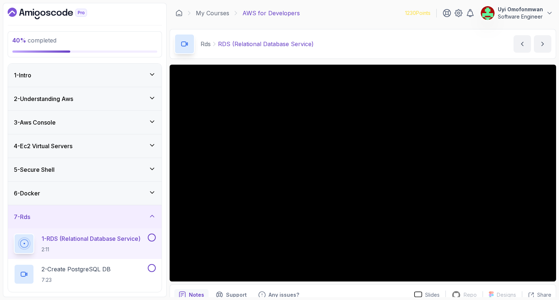 This screenshot has height=300, width=559. What do you see at coordinates (542, 44) in the screenshot?
I see `button: next content` at bounding box center [542, 44].